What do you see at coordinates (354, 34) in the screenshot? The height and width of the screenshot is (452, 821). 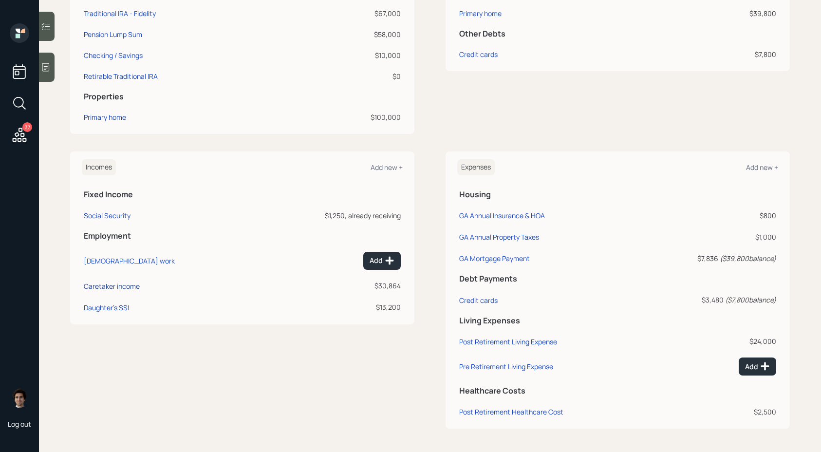 I see `div: $58,000` at bounding box center [354, 34].